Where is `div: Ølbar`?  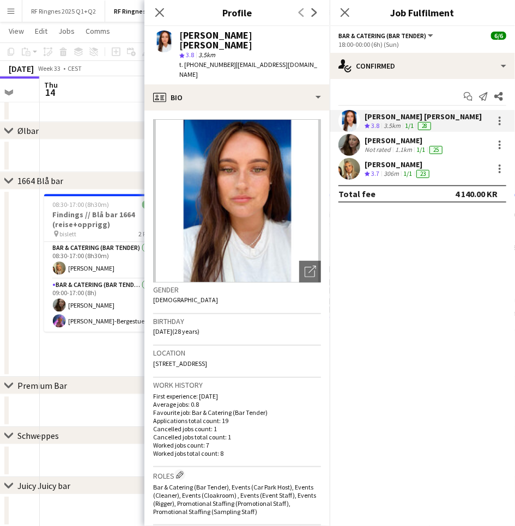 div: Ølbar is located at coordinates (28, 131).